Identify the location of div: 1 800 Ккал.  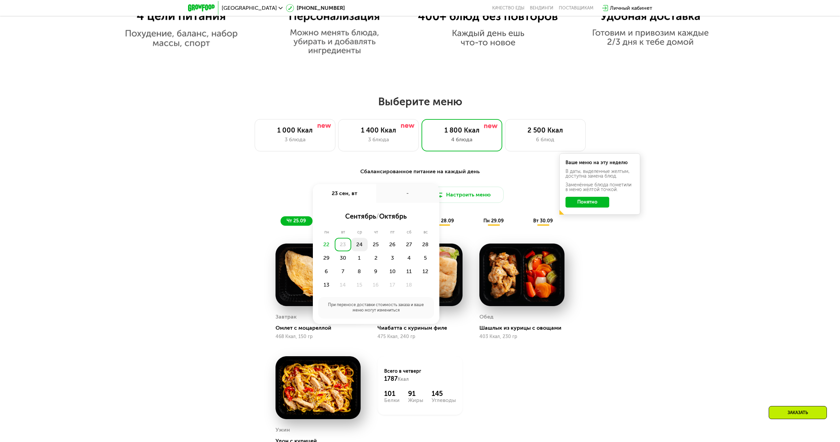
(462, 130).